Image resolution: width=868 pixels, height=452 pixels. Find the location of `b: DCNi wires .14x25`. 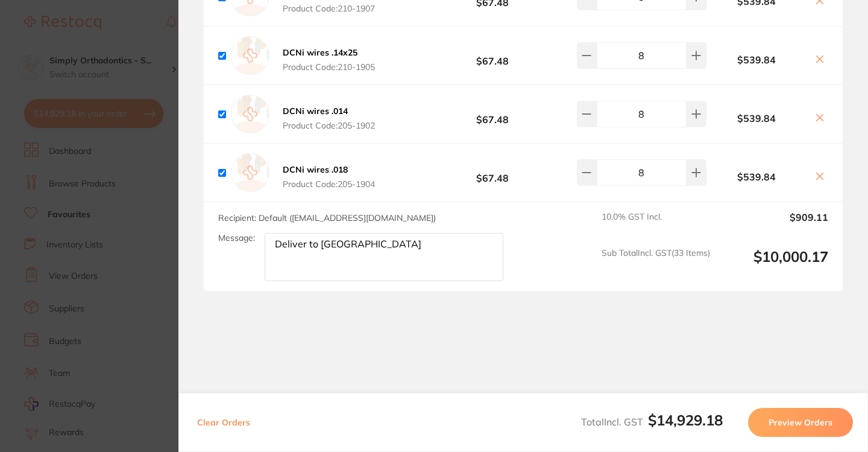

b: DCNi wires .14x25 is located at coordinates (320, 52).